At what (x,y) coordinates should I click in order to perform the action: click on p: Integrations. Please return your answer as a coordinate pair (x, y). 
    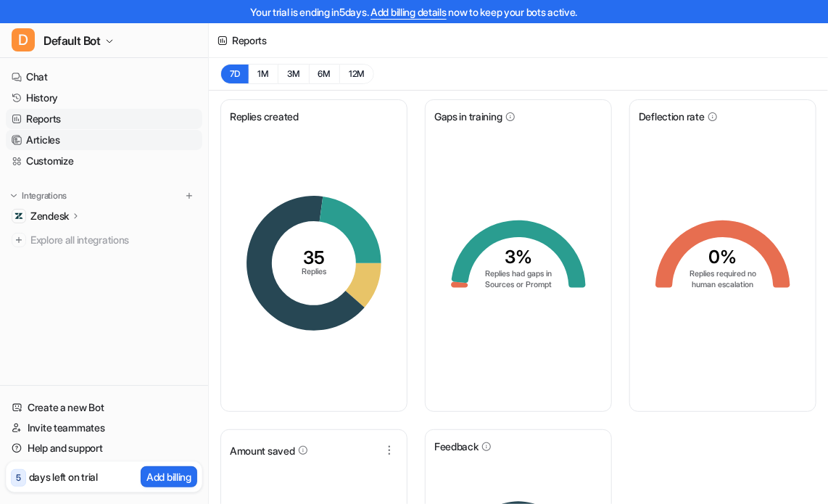
    Looking at the image, I should click on (44, 196).